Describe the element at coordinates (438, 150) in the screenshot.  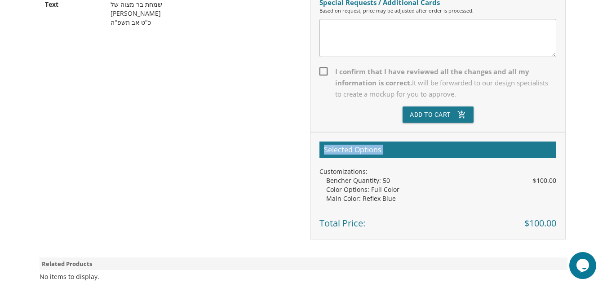
I see `h2: Selected Options` at that location.